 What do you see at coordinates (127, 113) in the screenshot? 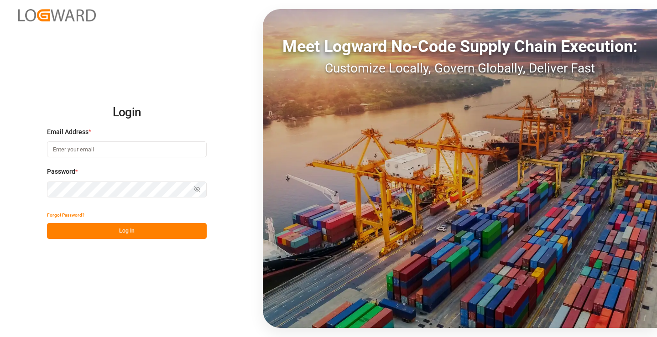
I see `h2: Login` at bounding box center [127, 113].